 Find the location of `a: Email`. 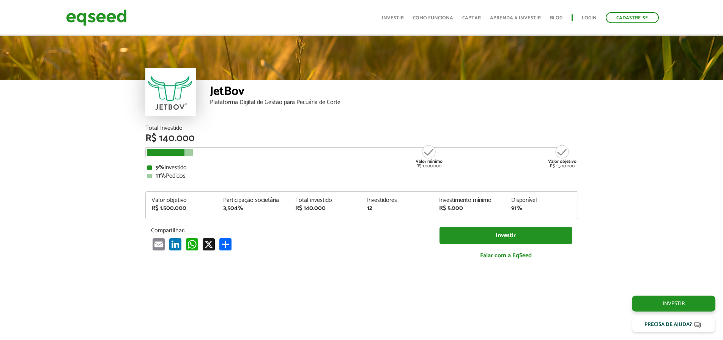

a: Email is located at coordinates (159, 244).